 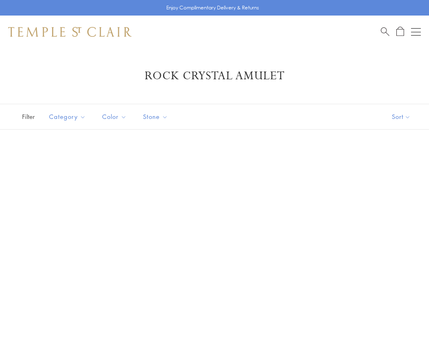 What do you see at coordinates (70, 32) in the screenshot?
I see `img: Temple St. Clair` at bounding box center [70, 32].